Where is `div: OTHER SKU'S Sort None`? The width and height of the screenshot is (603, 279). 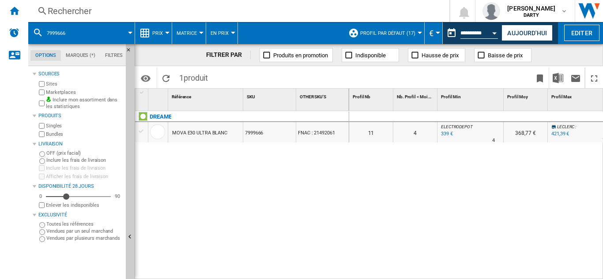 div: OTHER SKU'S Sort None is located at coordinates (323, 95).